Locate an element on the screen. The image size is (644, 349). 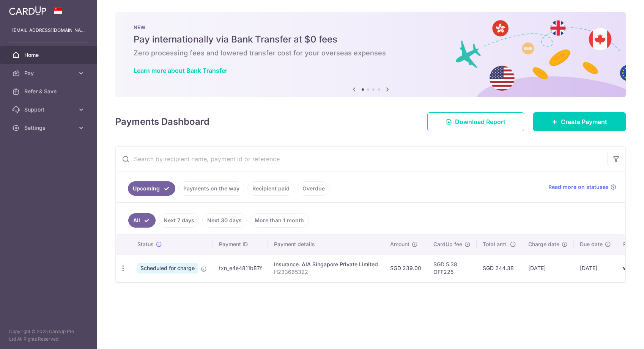
span: Status is located at coordinates (145, 244).